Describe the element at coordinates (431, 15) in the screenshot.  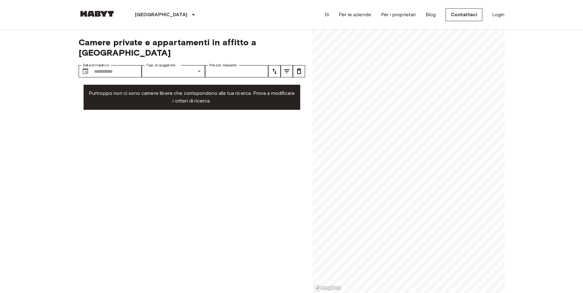
I see `a: Blog` at that location.